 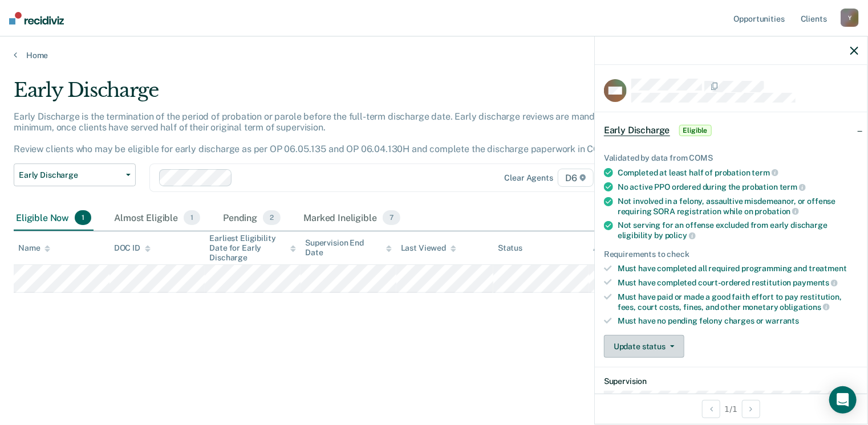 What do you see at coordinates (827, 268) in the screenshot?
I see `span: treatment` at bounding box center [827, 268].